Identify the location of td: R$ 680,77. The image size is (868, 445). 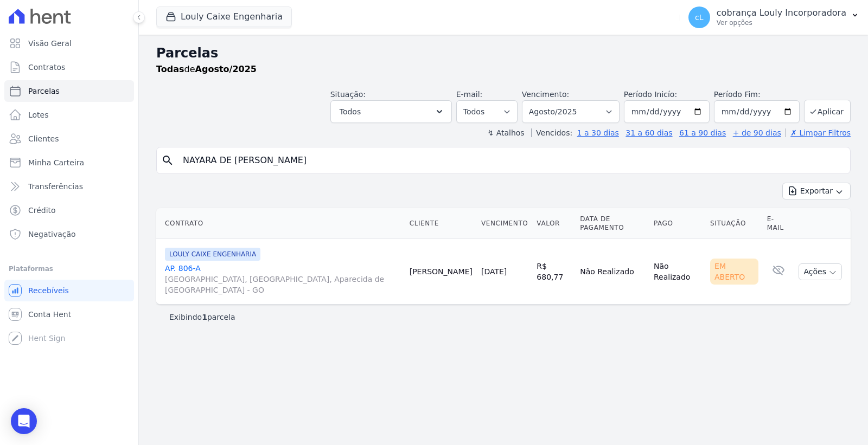
(554, 271).